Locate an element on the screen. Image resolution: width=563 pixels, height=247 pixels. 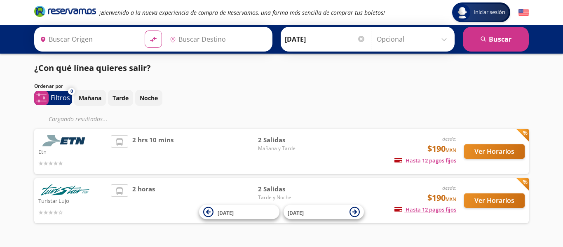
span: Tarde y Noche is located at coordinates (287, 197).